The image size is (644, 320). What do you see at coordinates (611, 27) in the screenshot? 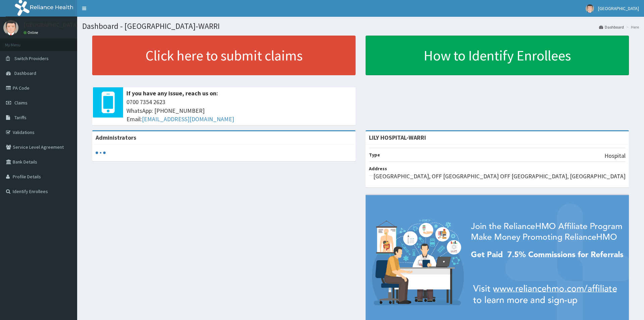
I see `a: Dashboard` at bounding box center [611, 27].